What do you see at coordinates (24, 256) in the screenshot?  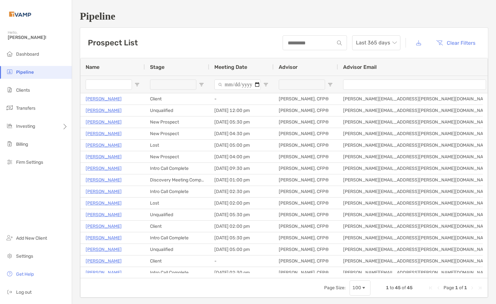 I see `span: Settings` at bounding box center [24, 256].